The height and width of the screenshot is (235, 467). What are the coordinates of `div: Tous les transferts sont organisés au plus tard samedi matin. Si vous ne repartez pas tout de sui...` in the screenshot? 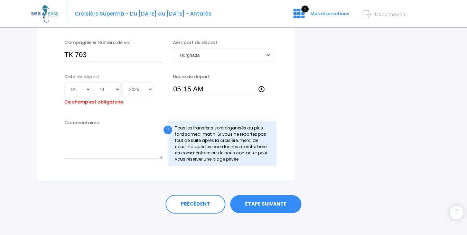 It's located at (222, 143).